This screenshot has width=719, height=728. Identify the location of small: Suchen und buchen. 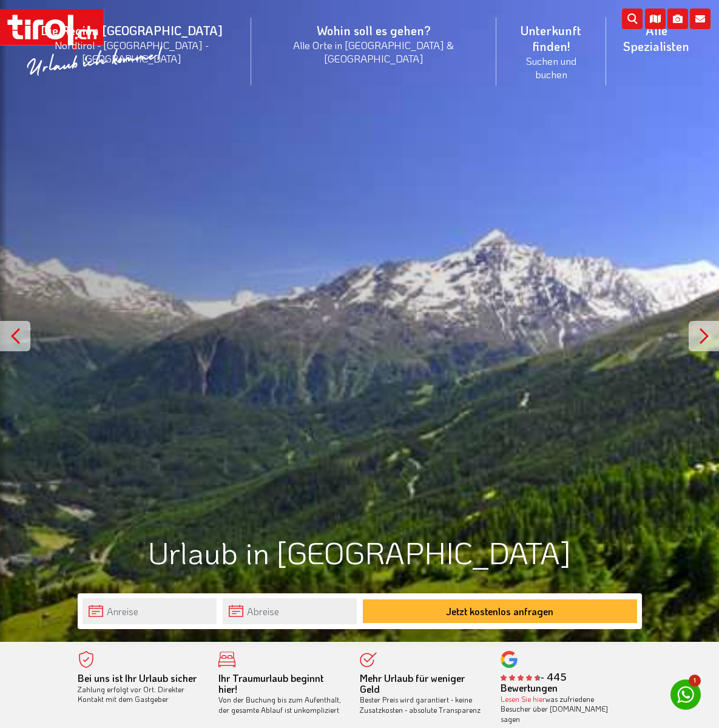
(551, 67).